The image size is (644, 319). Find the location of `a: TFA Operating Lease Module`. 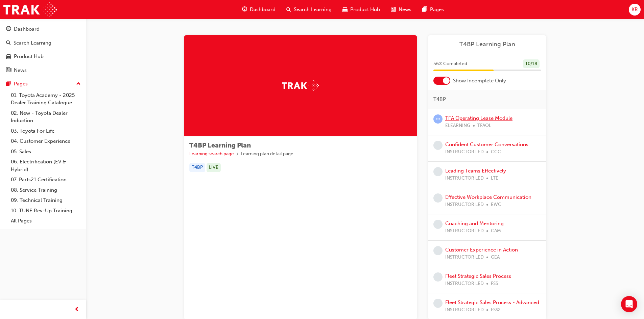

a: TFA Operating Lease Module is located at coordinates (479, 118).